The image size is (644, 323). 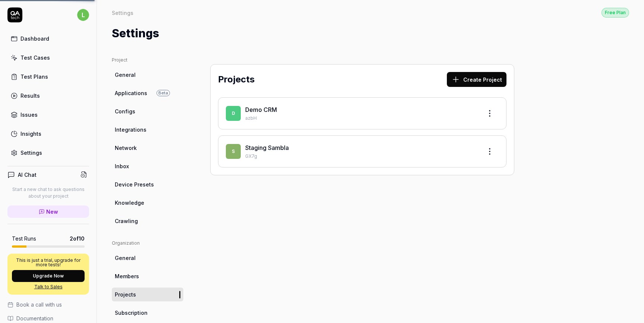 What do you see at coordinates (148, 203) in the screenshot?
I see `a: Knowledge` at bounding box center [148, 203].